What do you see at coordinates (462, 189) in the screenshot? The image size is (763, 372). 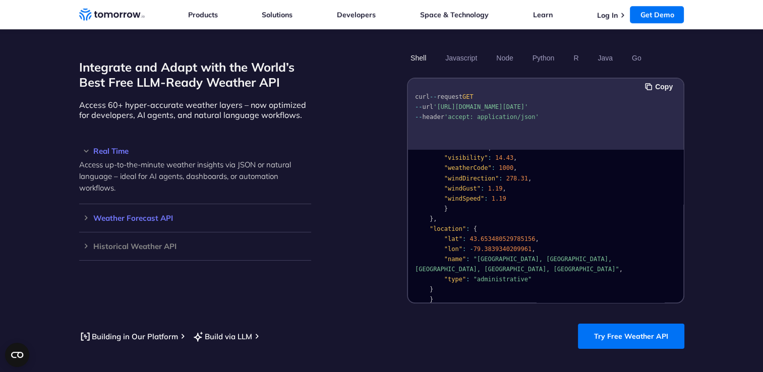 I see `span: "windGust"` at bounding box center [462, 189].